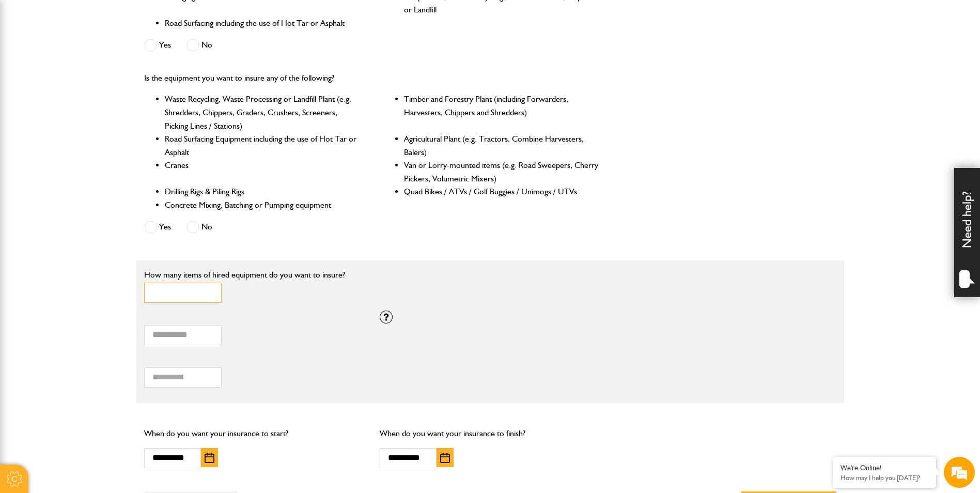 The width and height of the screenshot is (980, 493). Describe the element at coordinates (30, 65) in the screenshot. I see `img: d_20077148190_company_1631870298795_20077148190` at that location.